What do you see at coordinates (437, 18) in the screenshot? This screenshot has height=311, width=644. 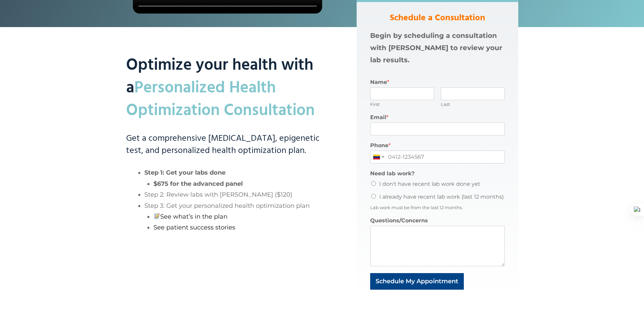 I see `strong: Schedule a Consultation` at bounding box center [437, 18].